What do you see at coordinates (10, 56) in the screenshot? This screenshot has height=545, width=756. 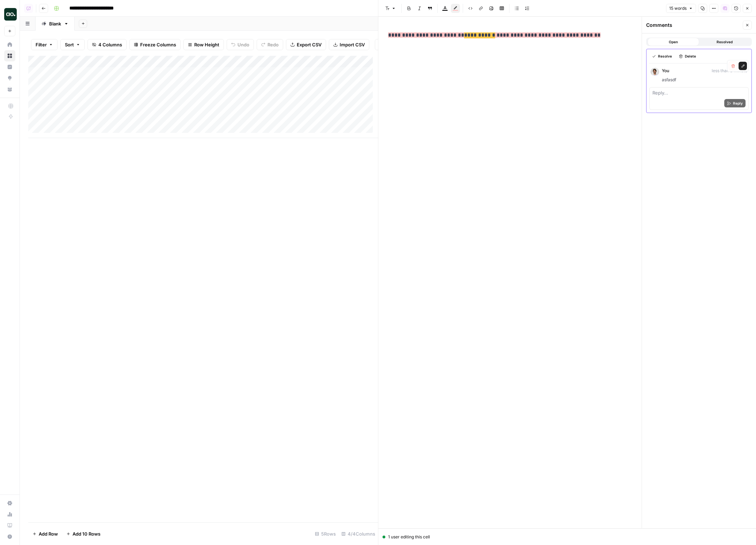 I see `a: Browse` at bounding box center [10, 56].